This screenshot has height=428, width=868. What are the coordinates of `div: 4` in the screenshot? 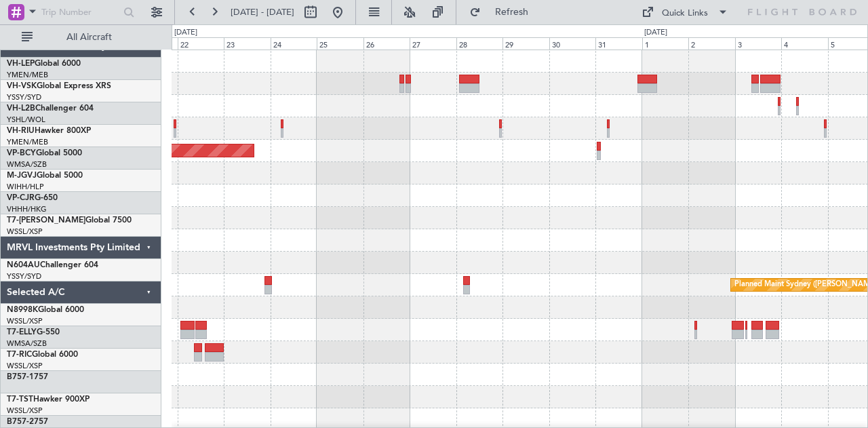 It's located at (805, 44).